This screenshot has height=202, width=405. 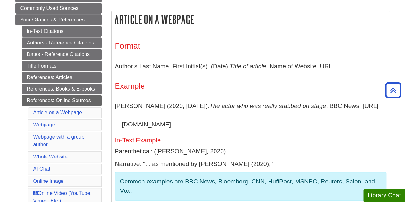 I want to click on p: Author’s Last Name, First Initial(s). (Date). . Name of Website. URL, so click(x=251, y=66).